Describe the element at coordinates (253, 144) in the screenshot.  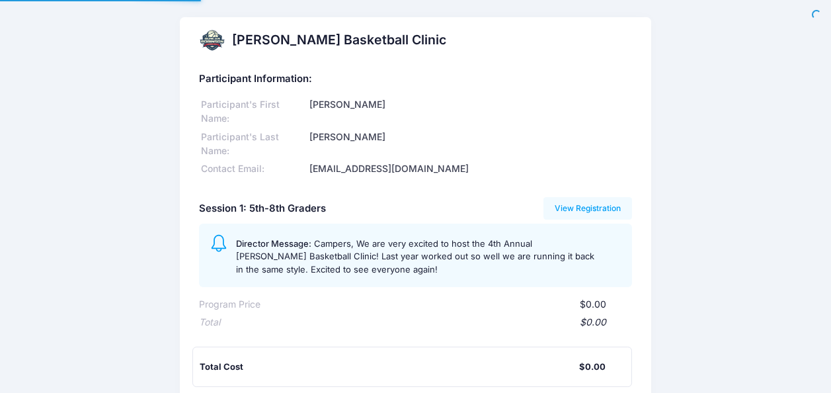
I see `div: Participant's Last Name:` at that location.